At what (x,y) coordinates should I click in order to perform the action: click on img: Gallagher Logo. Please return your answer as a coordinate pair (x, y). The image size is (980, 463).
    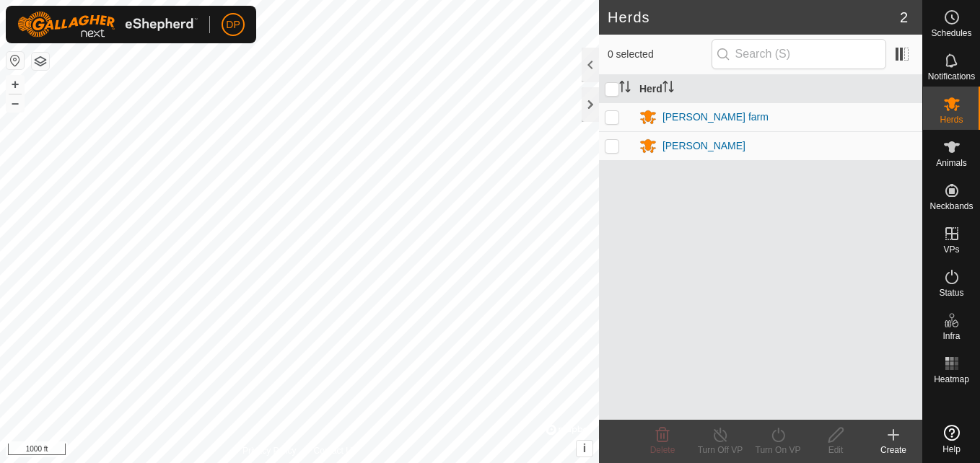
    Looking at the image, I should click on (108, 25).